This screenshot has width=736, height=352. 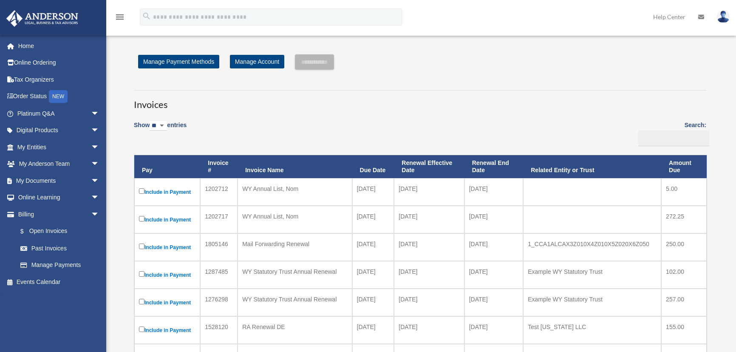 What do you see at coordinates (674, 139) in the screenshot?
I see `input: Search:` at bounding box center [674, 139].